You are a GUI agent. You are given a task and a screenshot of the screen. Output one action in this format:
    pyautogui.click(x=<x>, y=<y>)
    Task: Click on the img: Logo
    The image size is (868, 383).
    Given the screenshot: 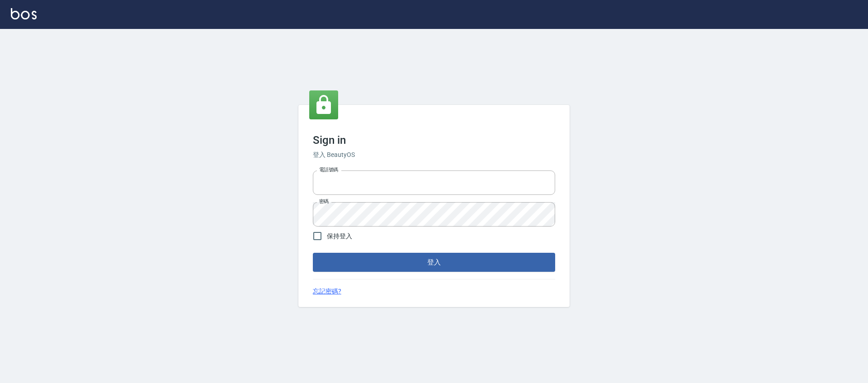 What is the action you would take?
    pyautogui.click(x=23, y=13)
    